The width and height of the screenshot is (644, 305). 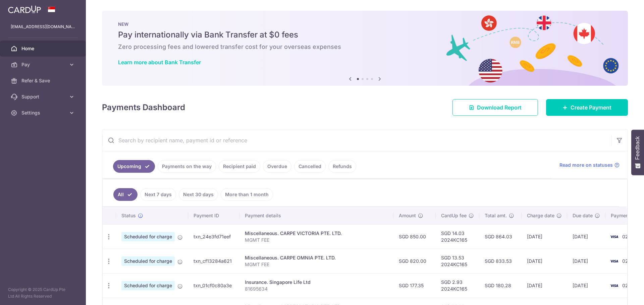 What do you see at coordinates (129, 215) in the screenshot?
I see `span: Status` at bounding box center [129, 215].